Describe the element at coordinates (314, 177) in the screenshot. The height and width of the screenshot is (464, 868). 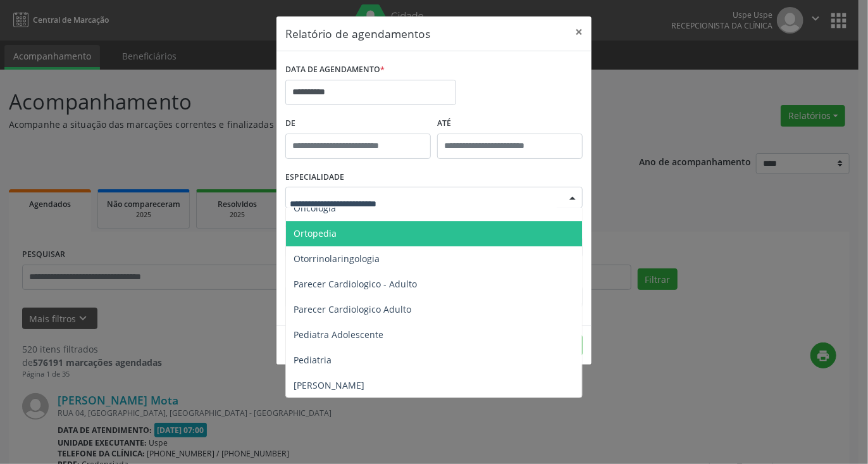
I see `label: ESPECIALIDADE` at that location.